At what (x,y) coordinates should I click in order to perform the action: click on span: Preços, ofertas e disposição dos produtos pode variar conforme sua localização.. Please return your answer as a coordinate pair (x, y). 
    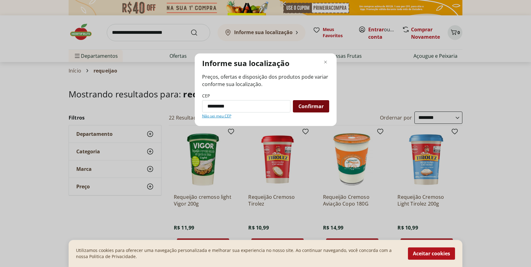
    Looking at the image, I should click on (265, 81).